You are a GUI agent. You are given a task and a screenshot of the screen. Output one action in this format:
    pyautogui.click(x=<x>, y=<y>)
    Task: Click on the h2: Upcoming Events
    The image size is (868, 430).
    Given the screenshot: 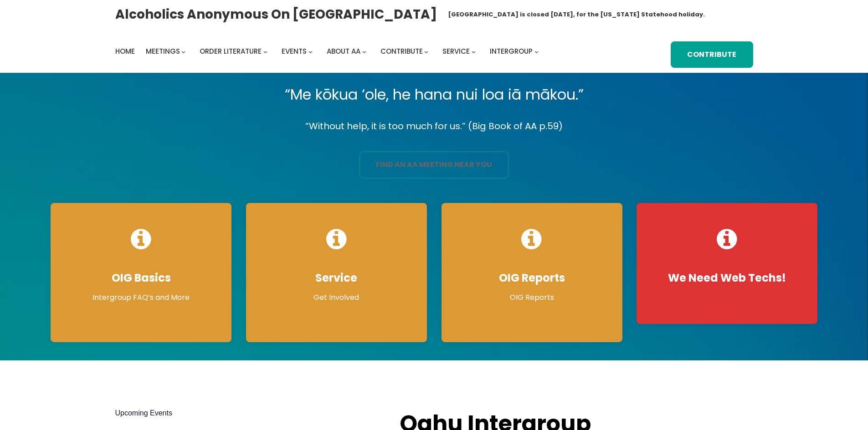 What is the action you would take?
    pyautogui.click(x=248, y=414)
    